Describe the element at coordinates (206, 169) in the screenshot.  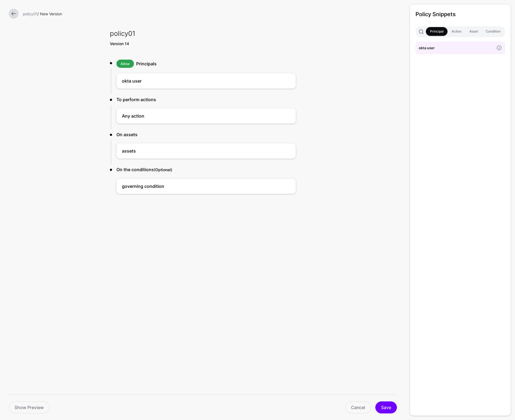
I see `h3: On the conditions` at that location.